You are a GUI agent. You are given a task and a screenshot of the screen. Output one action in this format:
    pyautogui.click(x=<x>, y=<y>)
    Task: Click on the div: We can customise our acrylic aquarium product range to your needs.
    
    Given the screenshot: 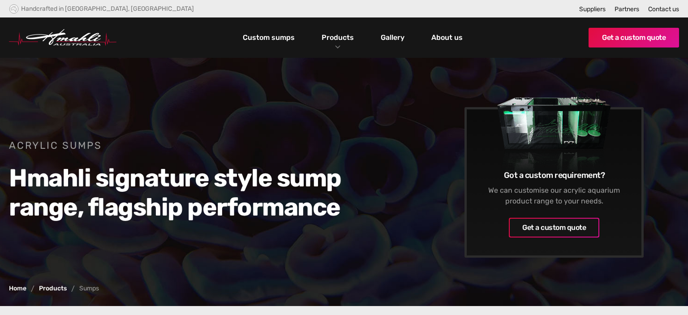 What is the action you would take?
    pyautogui.click(x=554, y=196)
    